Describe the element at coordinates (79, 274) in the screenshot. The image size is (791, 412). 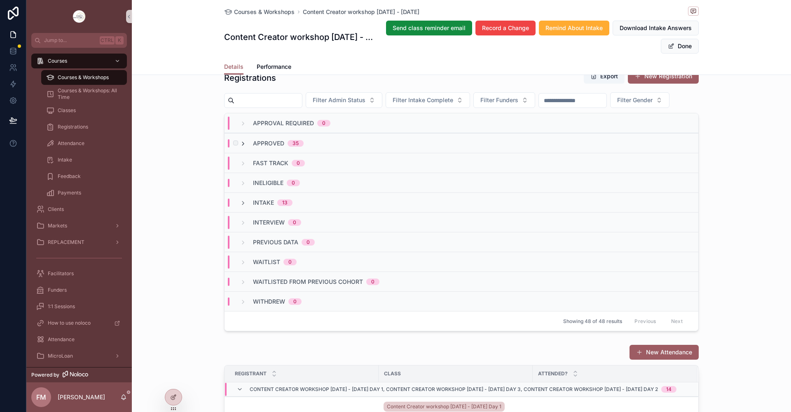
I see `a: Facilitators` at that location.